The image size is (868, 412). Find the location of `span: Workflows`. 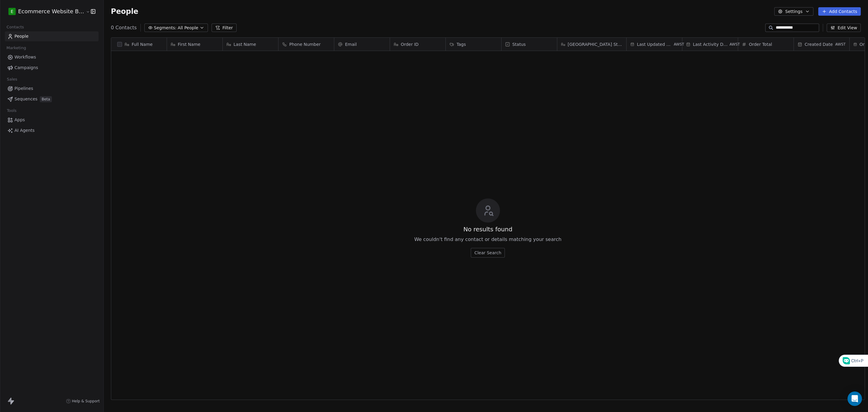

span: Workflows is located at coordinates (25, 57).